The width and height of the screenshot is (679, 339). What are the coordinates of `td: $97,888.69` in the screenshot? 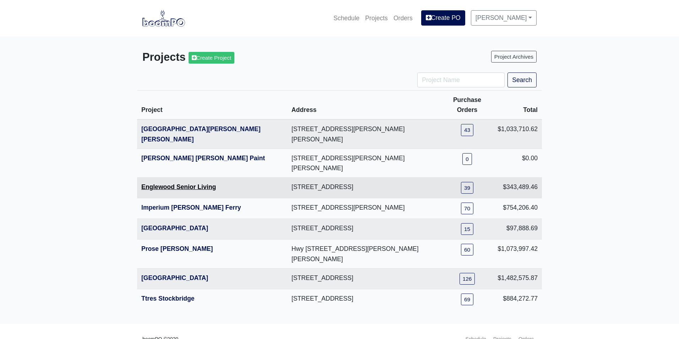 It's located at (517, 229).